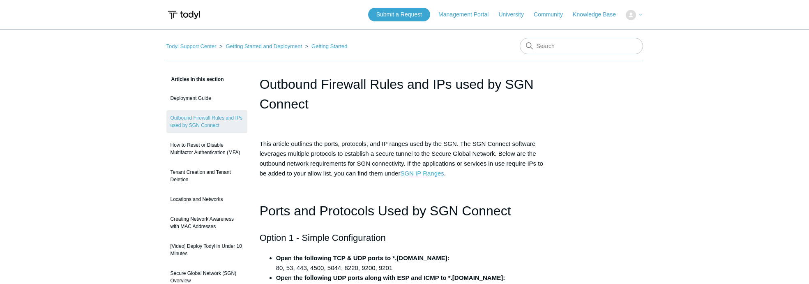  I want to click on a: Deployment Guide, so click(207, 98).